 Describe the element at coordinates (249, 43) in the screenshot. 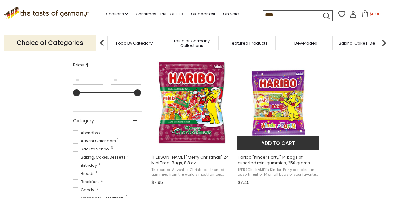

I see `span: Featured Products` at that location.